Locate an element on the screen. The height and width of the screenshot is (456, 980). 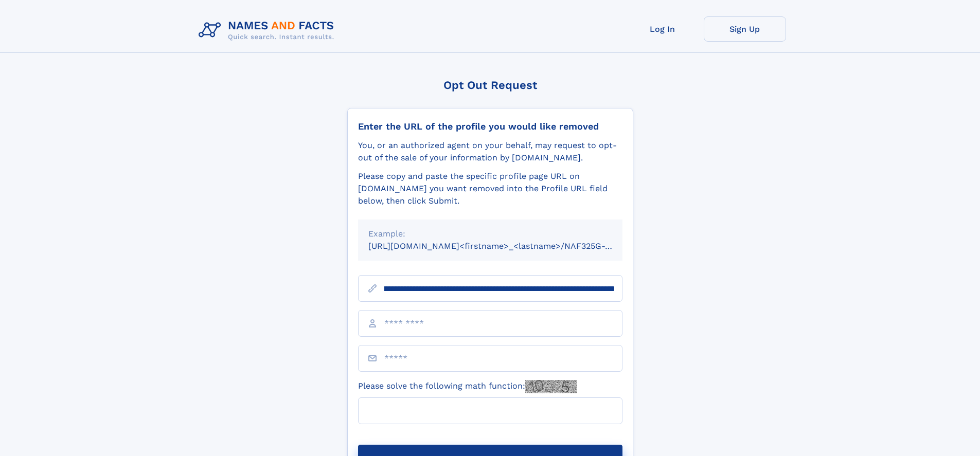
div: You, or an authorized agent on your behalf, may request to opt-out of the sale of your informatio... is located at coordinates (490, 152).